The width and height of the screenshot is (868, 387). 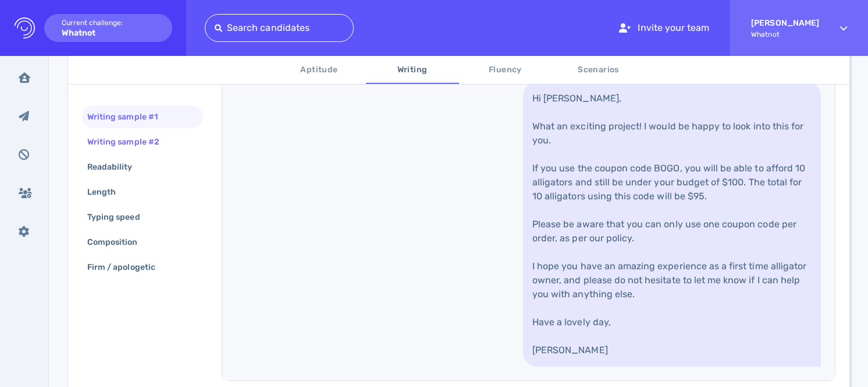 What do you see at coordinates (120, 216) in the screenshot?
I see `div: Typing speed` at bounding box center [120, 216].